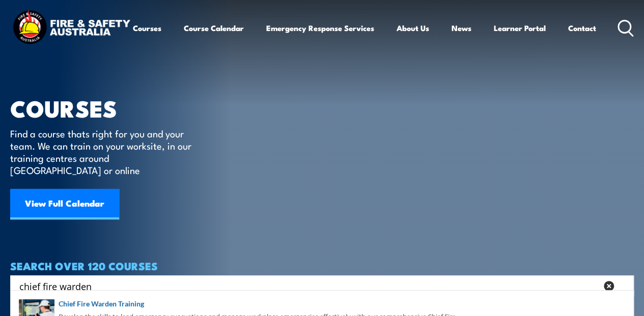 The height and width of the screenshot is (316, 644). Describe the element at coordinates (322, 304) in the screenshot. I see `a: Chief Fire Warden Training` at that location.